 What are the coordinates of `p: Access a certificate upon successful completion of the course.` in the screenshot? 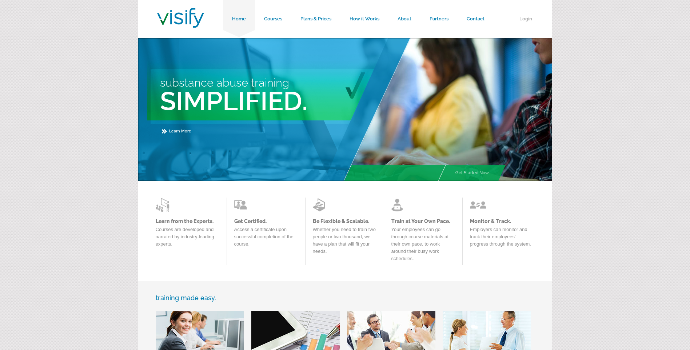 It's located at (266, 239).